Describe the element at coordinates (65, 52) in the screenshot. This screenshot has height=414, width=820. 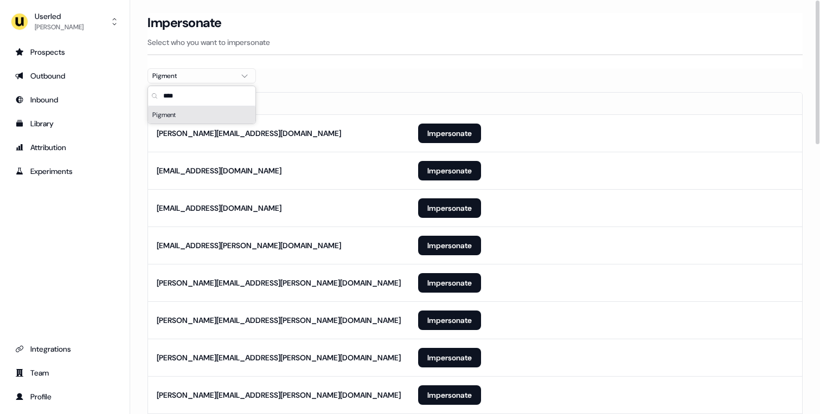
I see `a: Go to prospects` at that location.